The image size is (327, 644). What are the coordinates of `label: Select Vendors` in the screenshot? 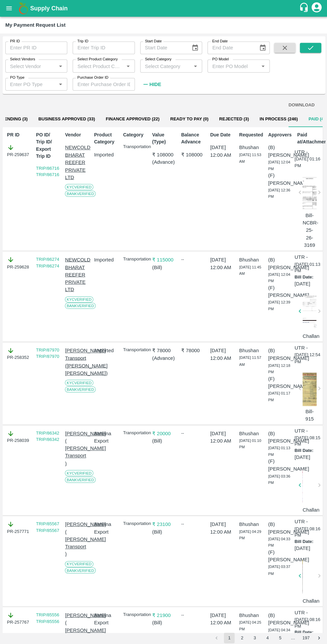 It's located at (22, 59).